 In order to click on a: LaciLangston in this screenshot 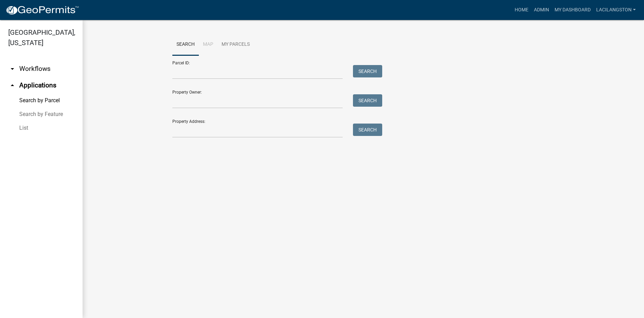, I will do `click(616, 10)`.